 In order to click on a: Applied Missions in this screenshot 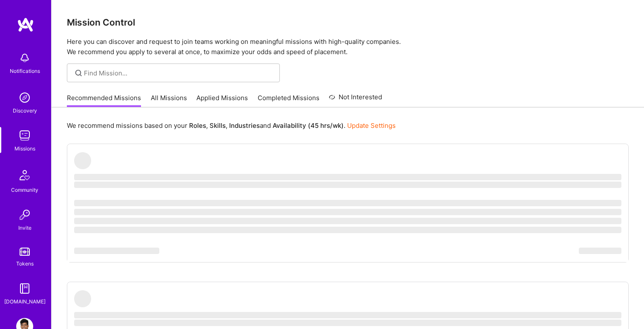, I will do `click(222, 100)`.